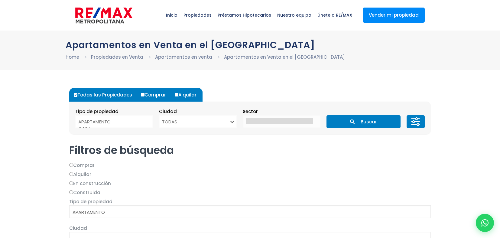  Describe the element at coordinates (393, 15) in the screenshot. I see `a: Vender mi propiedad` at that location.